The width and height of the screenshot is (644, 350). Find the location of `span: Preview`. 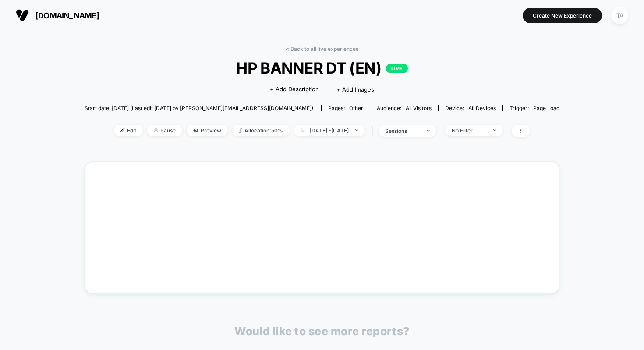

span: Preview is located at coordinates (207, 130).